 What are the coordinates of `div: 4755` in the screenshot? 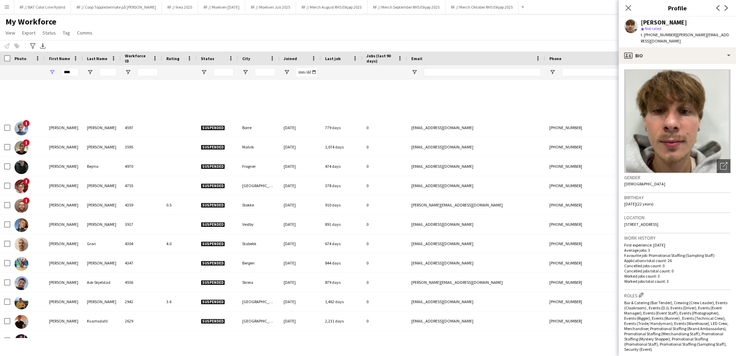 It's located at (141, 185).